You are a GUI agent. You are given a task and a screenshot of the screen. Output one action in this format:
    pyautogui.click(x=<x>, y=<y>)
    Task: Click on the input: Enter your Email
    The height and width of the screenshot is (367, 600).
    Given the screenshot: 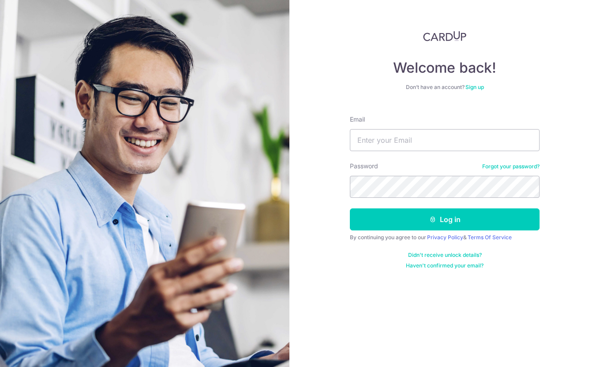 What is the action you would take?
    pyautogui.click(x=444, y=140)
    